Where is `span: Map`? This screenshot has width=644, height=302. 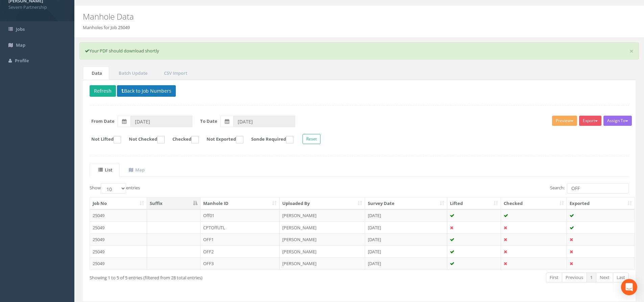 span: Map is located at coordinates (21, 45).